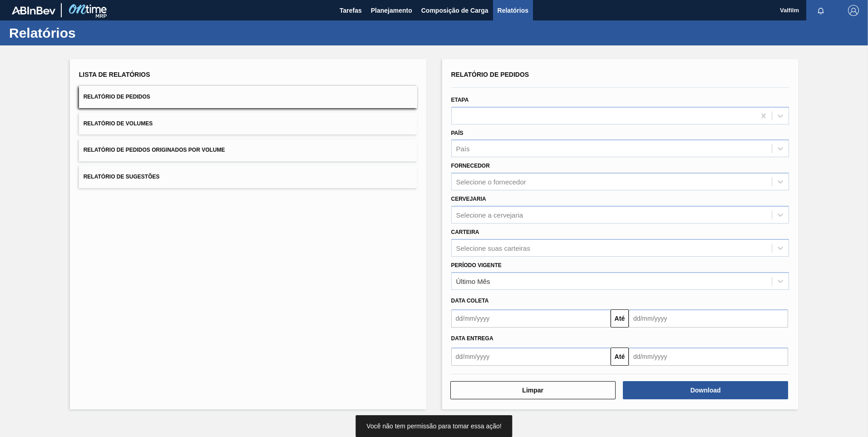 This screenshot has height=437, width=868. What do you see at coordinates (490, 214) in the screenshot?
I see `div: Selecione a cervejaria` at bounding box center [490, 214].